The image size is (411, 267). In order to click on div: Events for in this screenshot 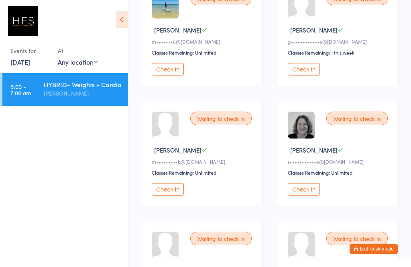, I will do `click(30, 51)`.